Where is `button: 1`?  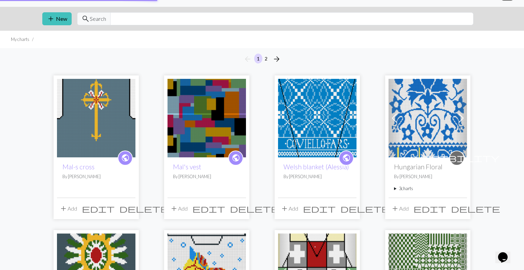 button: 1 is located at coordinates (258, 58).